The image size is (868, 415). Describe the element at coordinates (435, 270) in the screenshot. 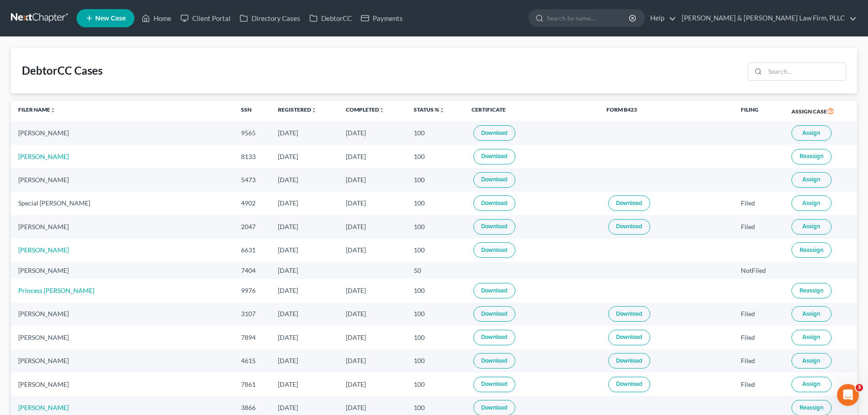

I see `td: 50` at that location.